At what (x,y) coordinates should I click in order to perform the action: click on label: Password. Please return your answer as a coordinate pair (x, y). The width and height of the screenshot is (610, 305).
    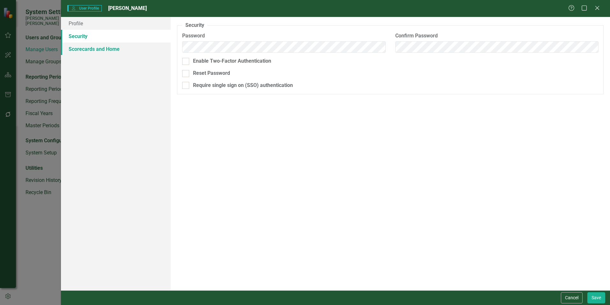
    Looking at the image, I should click on (284, 36).